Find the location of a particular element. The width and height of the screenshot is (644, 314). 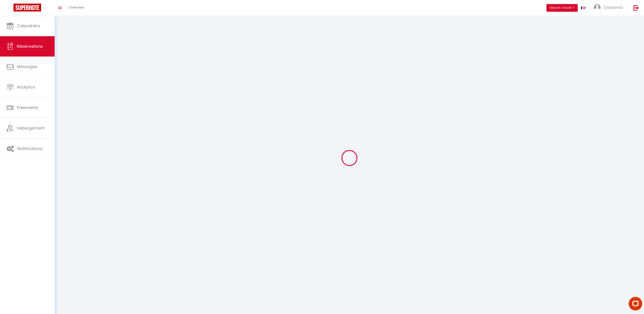

img: logout is located at coordinates (636, 8).